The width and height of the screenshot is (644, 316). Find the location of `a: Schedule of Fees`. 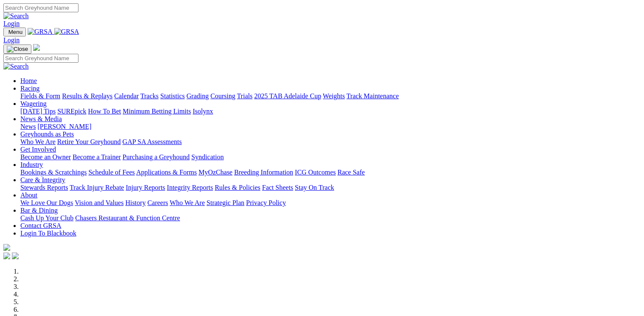

a: Schedule of Fees is located at coordinates (111, 172).